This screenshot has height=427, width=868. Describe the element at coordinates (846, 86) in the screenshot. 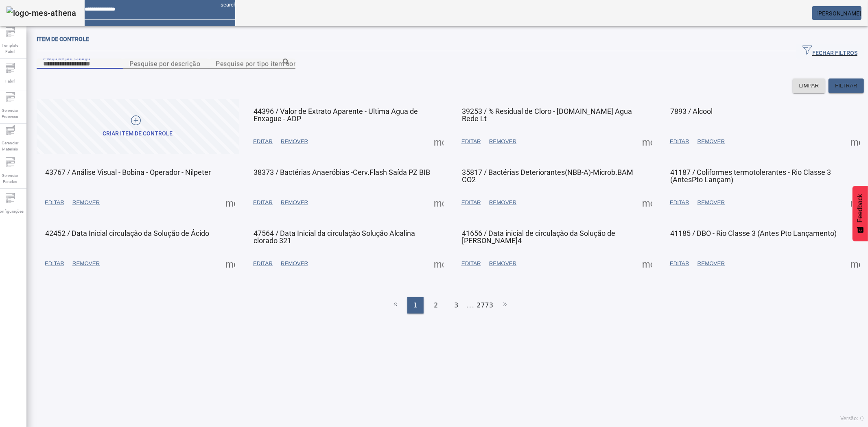

I see `button: FILTRAR` at that location.